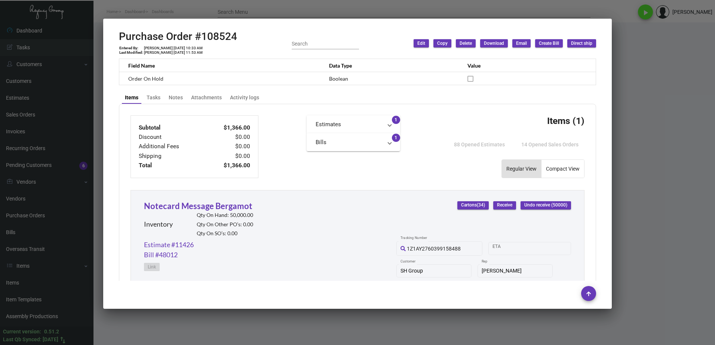  What do you see at coordinates (581, 43) in the screenshot?
I see `button: Direct ship` at bounding box center [581, 43].